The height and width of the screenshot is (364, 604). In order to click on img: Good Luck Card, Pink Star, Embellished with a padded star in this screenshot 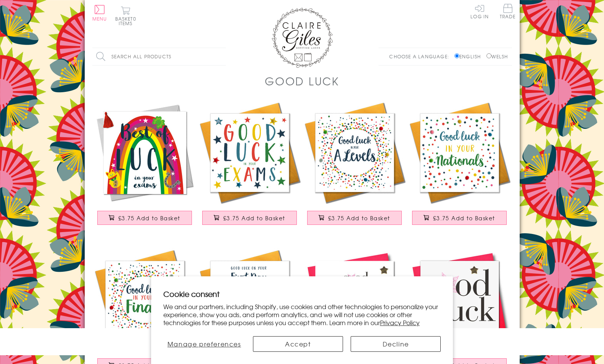, I will do `click(459, 300)`.